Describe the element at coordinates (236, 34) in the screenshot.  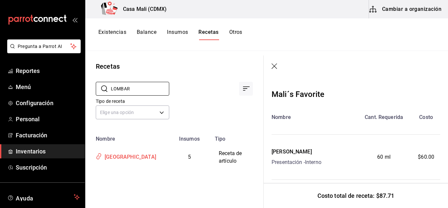
I see `button: Otros` at that location.